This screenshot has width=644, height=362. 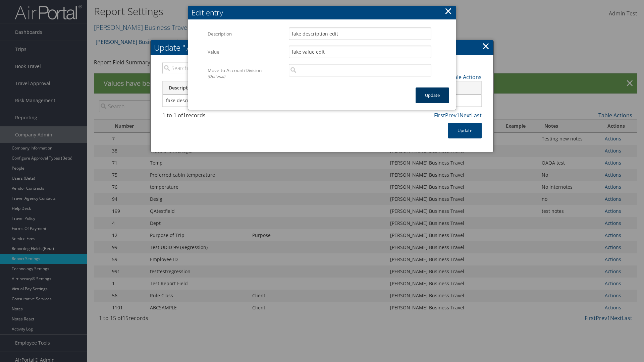 I want to click on a: Last, so click(x=476, y=115).